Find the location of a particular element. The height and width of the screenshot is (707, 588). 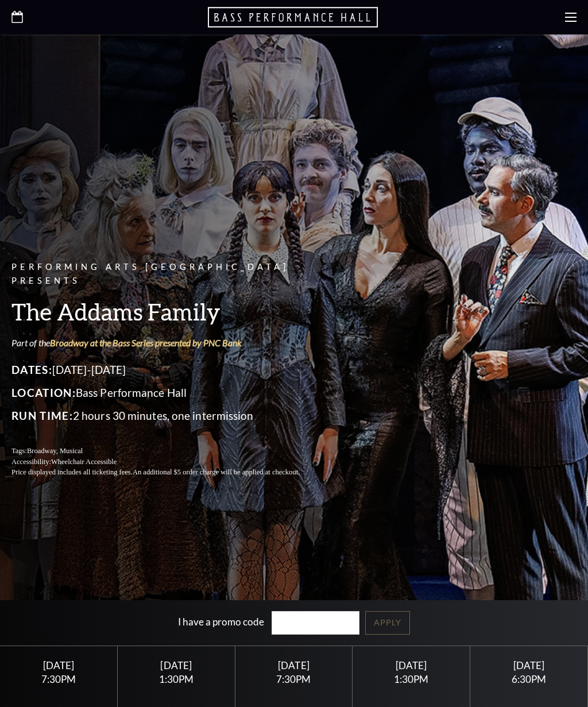

div: 6:30PM is located at coordinates (529, 679).